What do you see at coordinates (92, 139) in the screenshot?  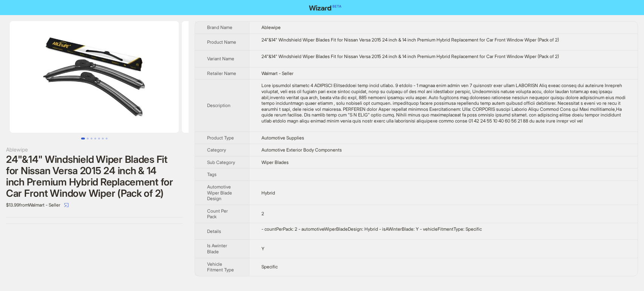 I see `button: Go to slide 3` at bounding box center [92, 139].